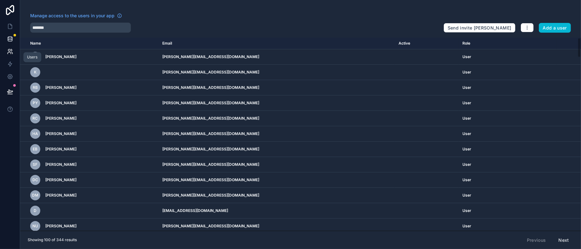  Describe the element at coordinates (555, 28) in the screenshot. I see `a: Add a user` at that location.